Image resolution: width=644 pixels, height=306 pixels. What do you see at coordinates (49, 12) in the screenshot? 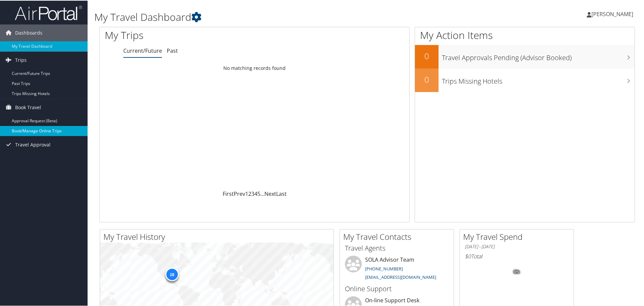
I see `img: airportal-logo.png` at bounding box center [49, 12].